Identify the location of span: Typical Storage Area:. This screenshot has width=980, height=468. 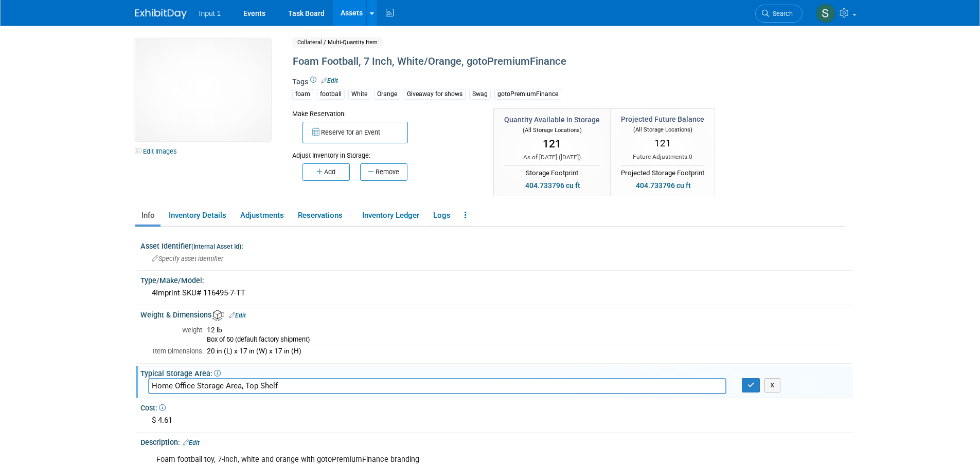
(180, 374).